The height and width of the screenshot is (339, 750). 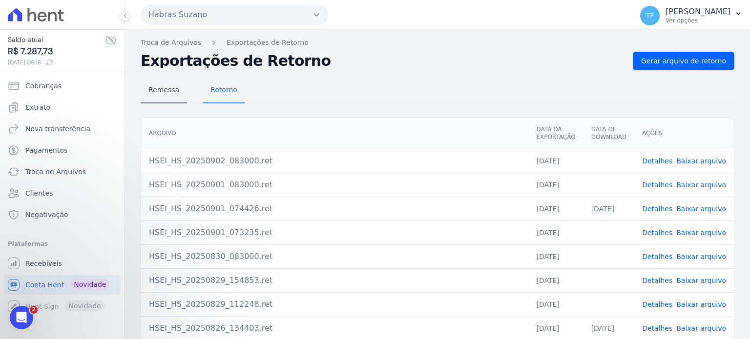 I want to click on div: HSEI_HS_20250902_083000.ret, so click(x=334, y=161).